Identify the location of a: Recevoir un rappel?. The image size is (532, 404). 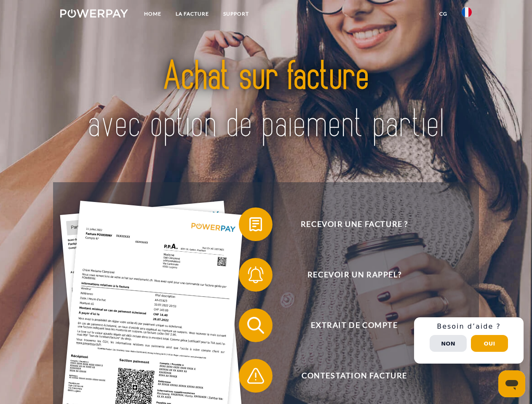
(348, 275).